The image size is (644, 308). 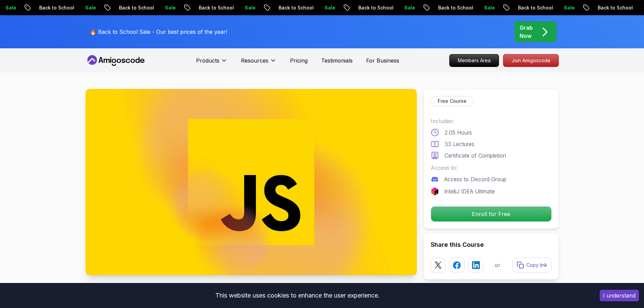 What do you see at coordinates (491, 168) in the screenshot?
I see `p: Access to:` at bounding box center [491, 168].